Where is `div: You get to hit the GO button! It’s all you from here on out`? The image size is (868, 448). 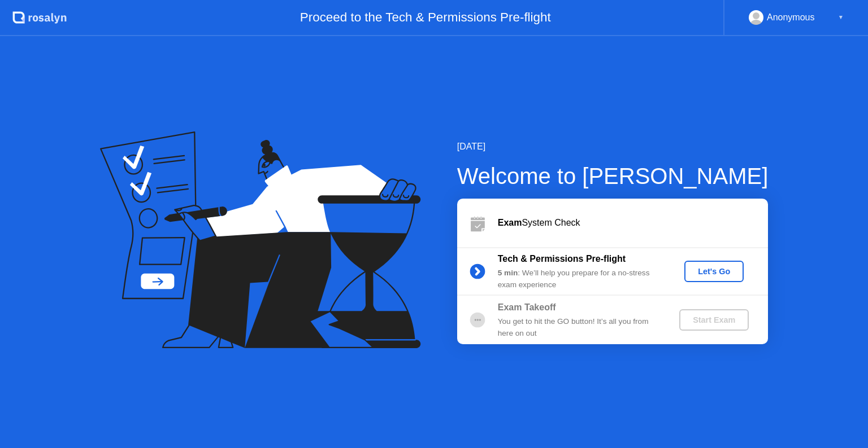 div: You get to hit the GO button! It’s all you from here on out is located at coordinates (579, 327).